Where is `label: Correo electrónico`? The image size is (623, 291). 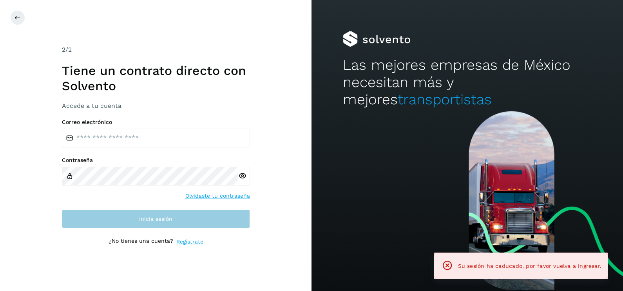 label: Correo electrónico is located at coordinates (156, 122).